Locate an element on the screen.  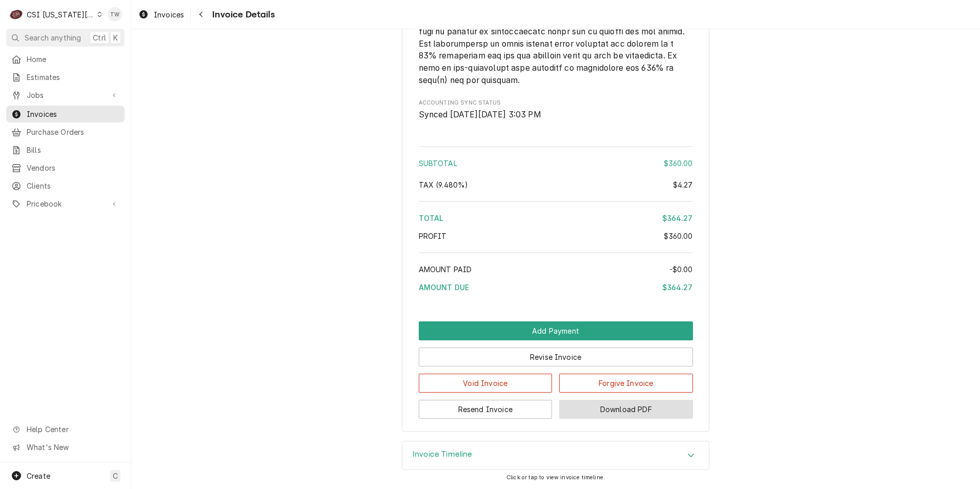
span: Search anything is located at coordinates (53, 37).